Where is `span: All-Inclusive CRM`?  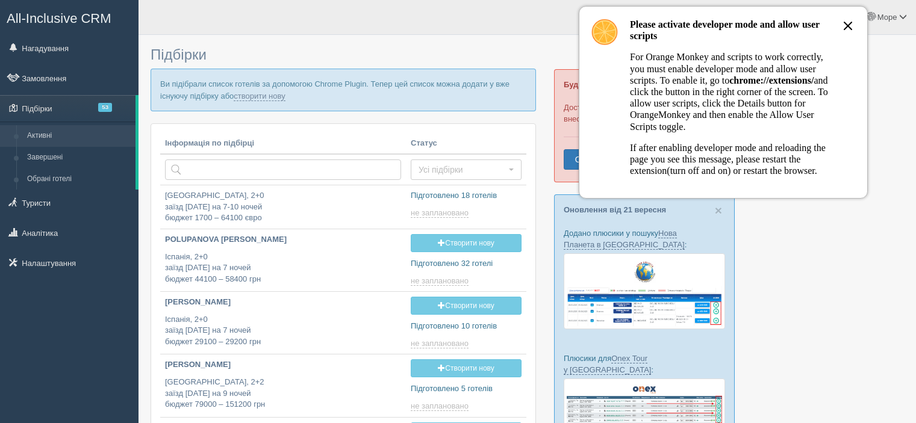 span: All-Inclusive CRM is located at coordinates (59, 18).